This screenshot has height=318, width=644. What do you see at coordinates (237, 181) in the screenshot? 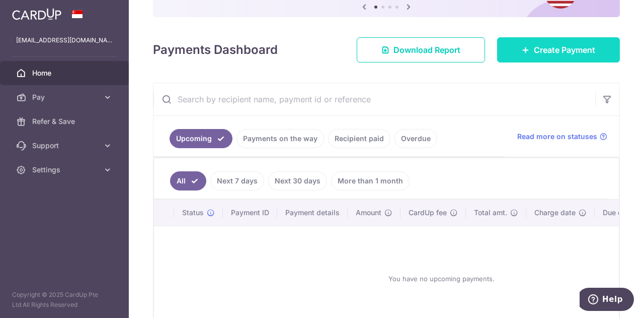
I see `a: Next 7 days` at bounding box center [237, 181].